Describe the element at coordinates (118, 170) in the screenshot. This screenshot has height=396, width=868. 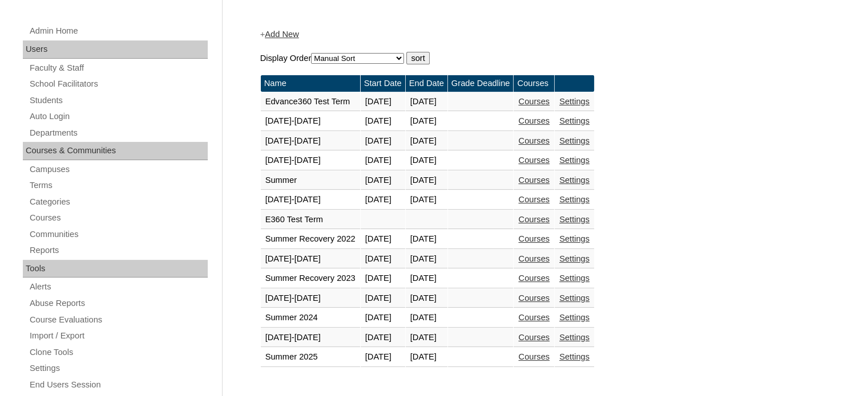
I see `a: Campuses` at that location.